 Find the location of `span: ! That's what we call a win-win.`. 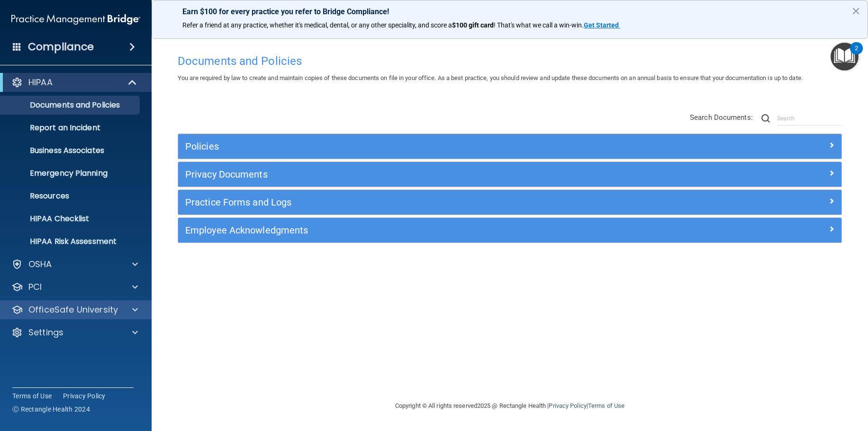

span: ! That's what we call a win-win. is located at coordinates (539, 26).